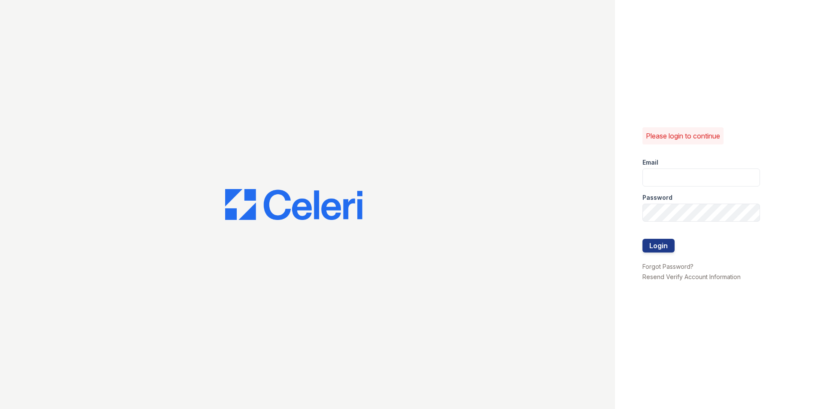 This screenshot has height=409, width=820. Describe the element at coordinates (667, 266) in the screenshot. I see `a: Forgot Password?` at that location.